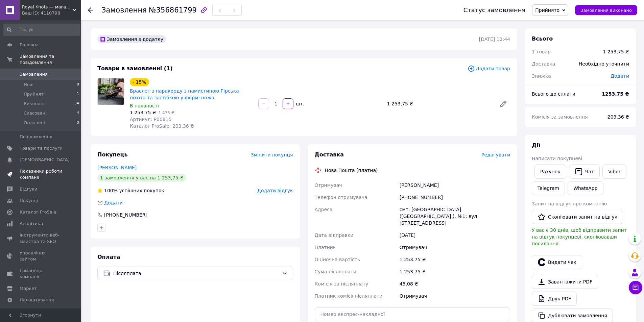  Describe the element at coordinates (29, 189) in the screenshot. I see `span: Відгуки` at that location.